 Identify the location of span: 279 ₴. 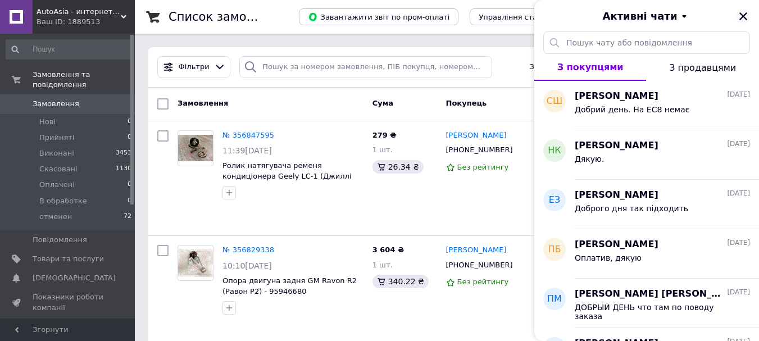
(384, 135).